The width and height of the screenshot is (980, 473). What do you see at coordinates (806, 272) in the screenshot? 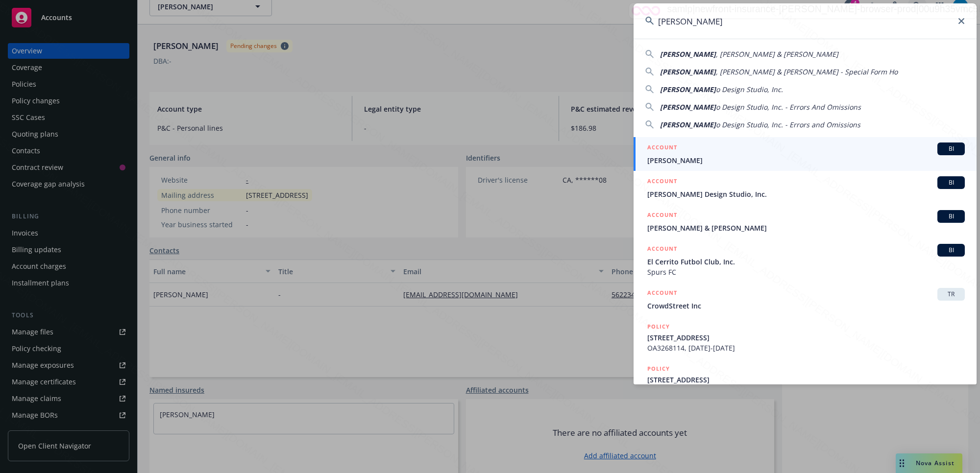
I see `span: Spurs FC` at bounding box center [806, 272].